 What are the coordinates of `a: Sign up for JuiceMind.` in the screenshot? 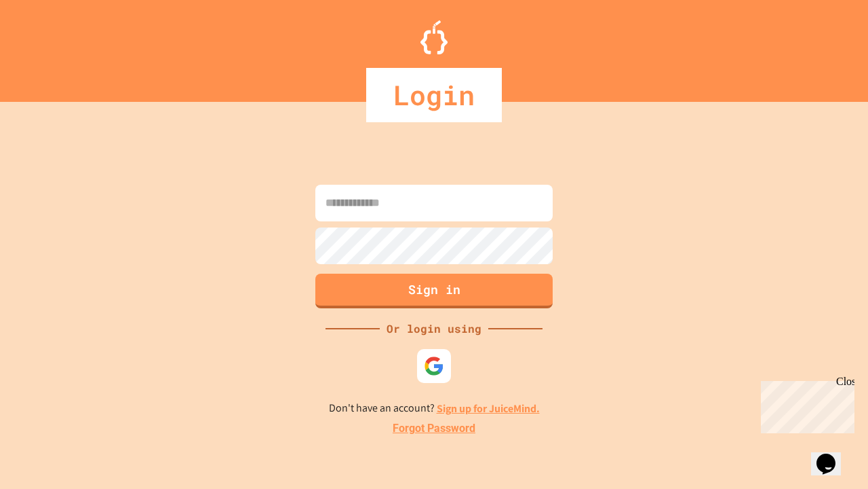 It's located at (489, 408).